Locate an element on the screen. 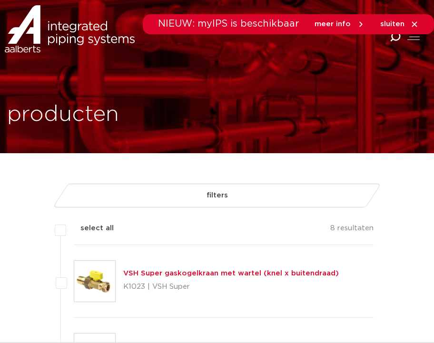 The width and height of the screenshot is (434, 343). a: meer info is located at coordinates (340, 24).